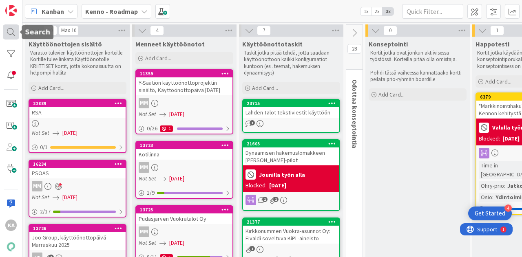 The height and width of the screenshot is (257, 522). I want to click on div: Kirkkonummen Vuokra-asunnot Oy: Fivaldi soveltuva KiPi -aineisto, so click(291, 235).